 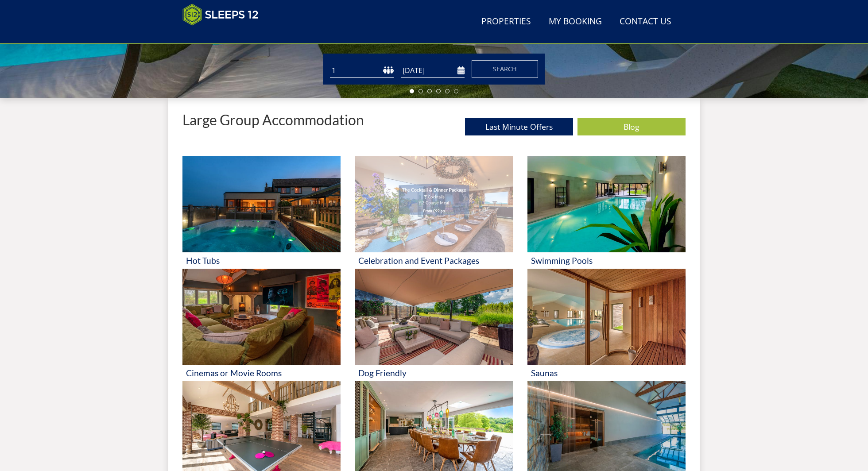 What do you see at coordinates (433, 212) in the screenshot?
I see `a: 'Celebration and Event Packages' - Large Group Accommodation Holiday Ideas Celebration and Event ...` at bounding box center [433, 212].